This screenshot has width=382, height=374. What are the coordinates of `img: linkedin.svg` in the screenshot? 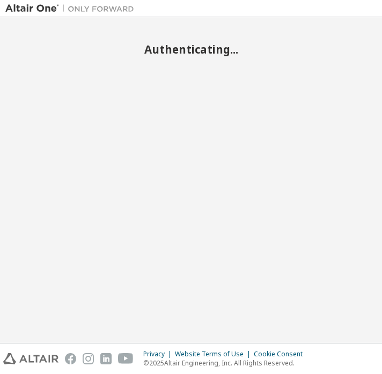 It's located at (106, 359).